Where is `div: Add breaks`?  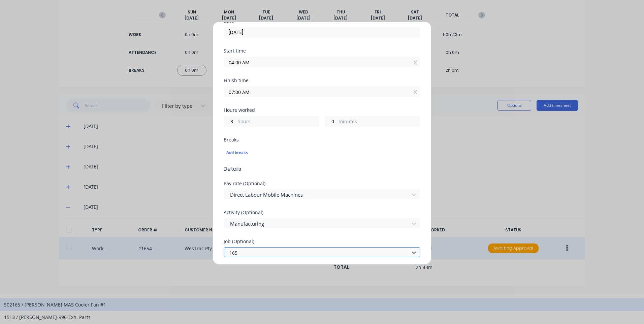
div: Add breaks is located at coordinates (322, 153).